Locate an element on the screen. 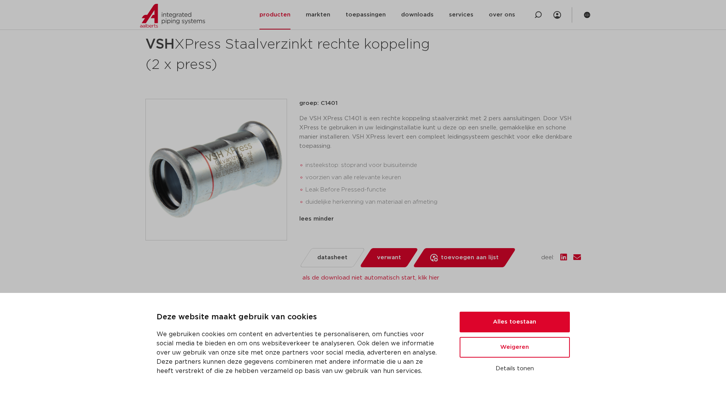 This screenshot has height=394, width=726. span: verwant is located at coordinates (389, 258).